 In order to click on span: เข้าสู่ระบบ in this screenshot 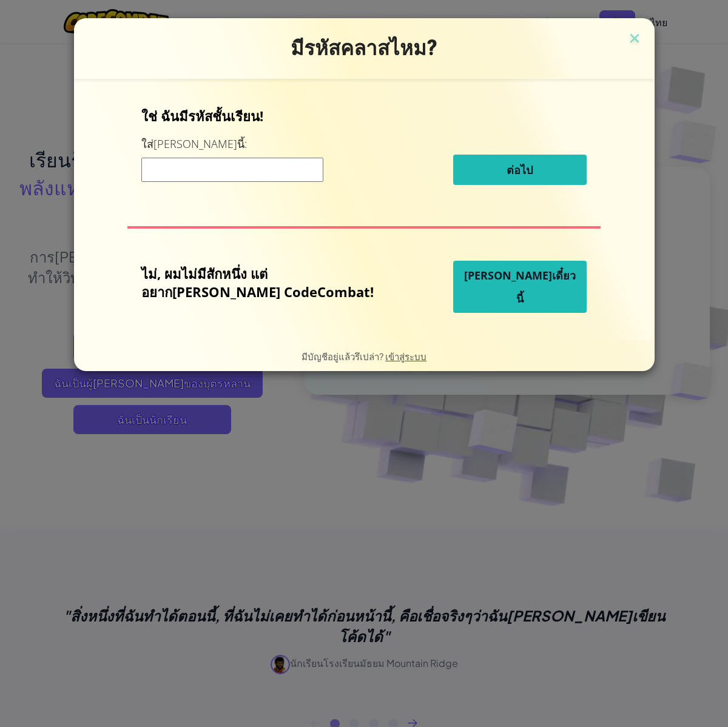, I will do `click(406, 356)`.